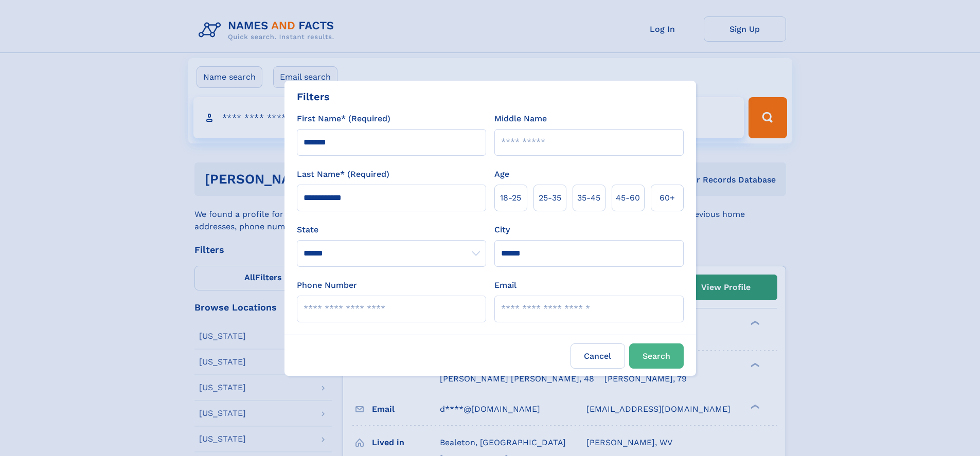 The width and height of the screenshot is (980, 456). I want to click on label: Phone Number, so click(327, 285).